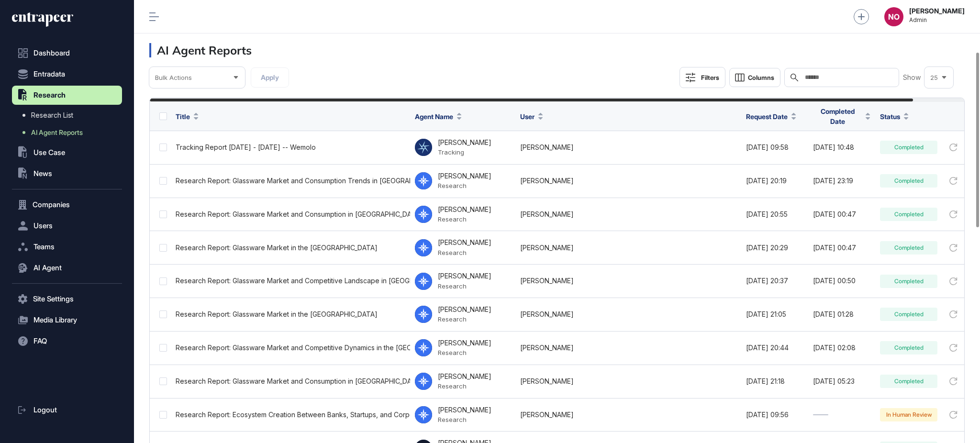 This screenshot has height=443, width=980. Describe the element at coordinates (42, 174) in the screenshot. I see `span: News` at that location.